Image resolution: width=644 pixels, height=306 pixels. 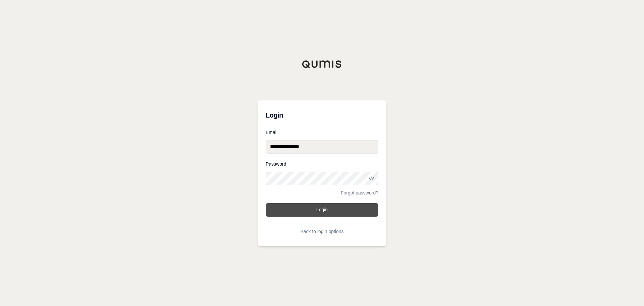 I want to click on h3: Login, so click(x=322, y=115).